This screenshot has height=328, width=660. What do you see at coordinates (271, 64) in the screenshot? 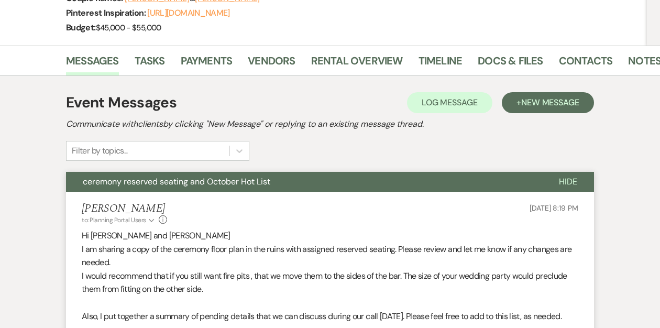
I see `a: Vendors` at bounding box center [271, 64].